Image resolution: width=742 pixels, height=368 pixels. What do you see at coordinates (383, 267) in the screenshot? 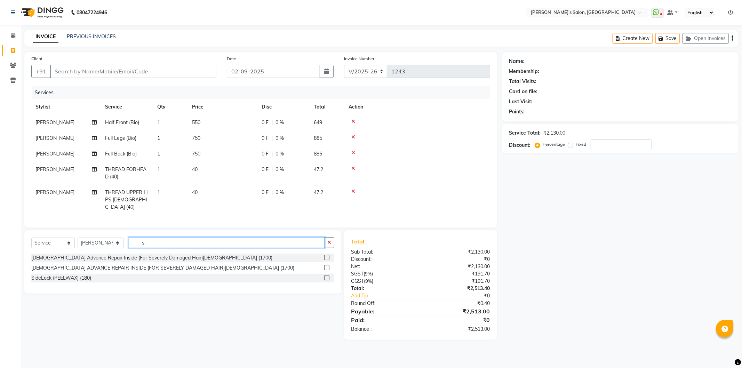
I see `div: Net:` at bounding box center [383, 267].